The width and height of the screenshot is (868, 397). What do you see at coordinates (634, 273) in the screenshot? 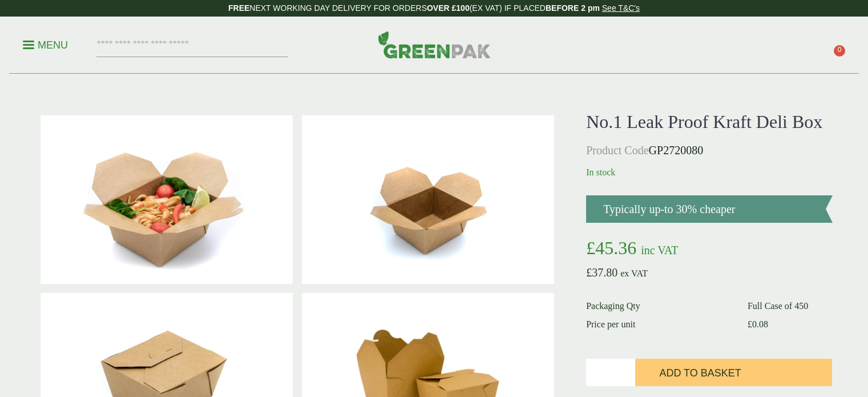
I see `span: ex VAT` at bounding box center [634, 273].